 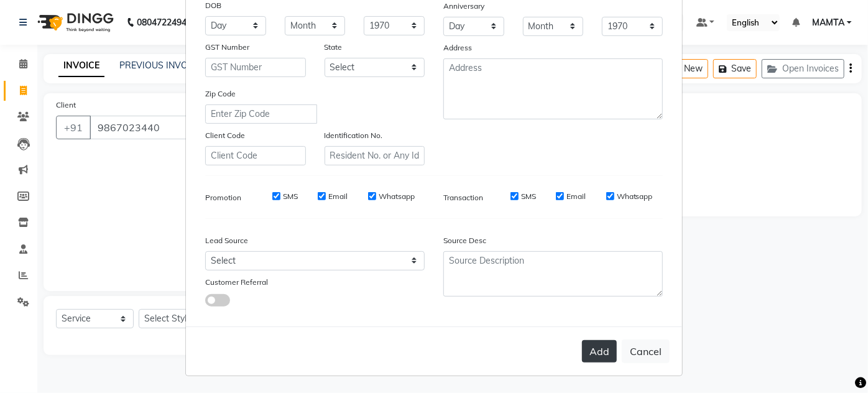 What do you see at coordinates (458, 48) in the screenshot?
I see `label: Address` at bounding box center [458, 48].